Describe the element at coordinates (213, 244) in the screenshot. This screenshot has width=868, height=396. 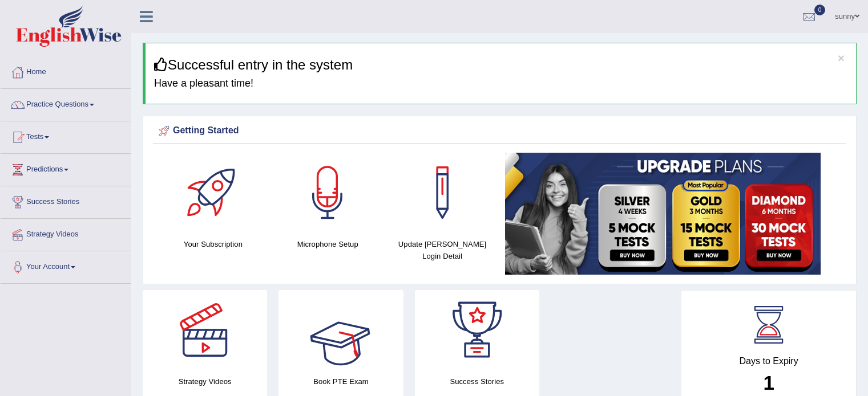
I see `h4: Your Subscription` at that location.